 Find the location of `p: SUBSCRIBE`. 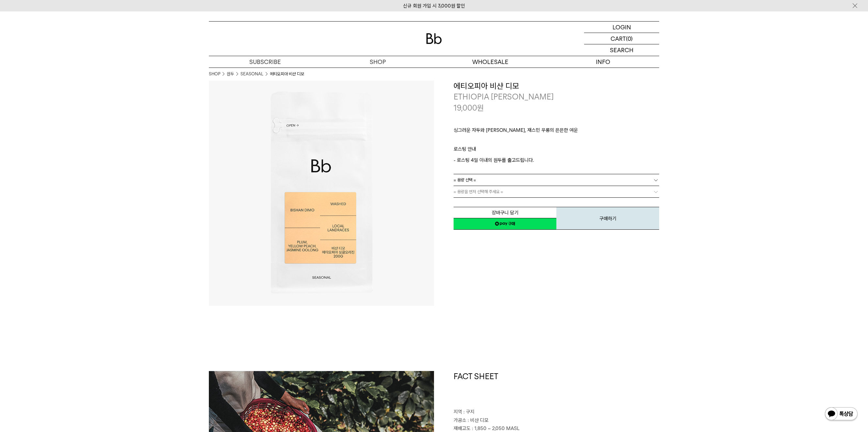

p: SUBSCRIBE is located at coordinates (265, 62).